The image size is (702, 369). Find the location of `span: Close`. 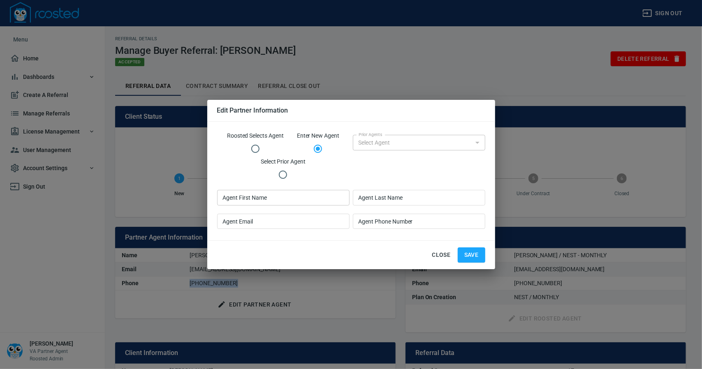

span: Close is located at coordinates (441, 255).